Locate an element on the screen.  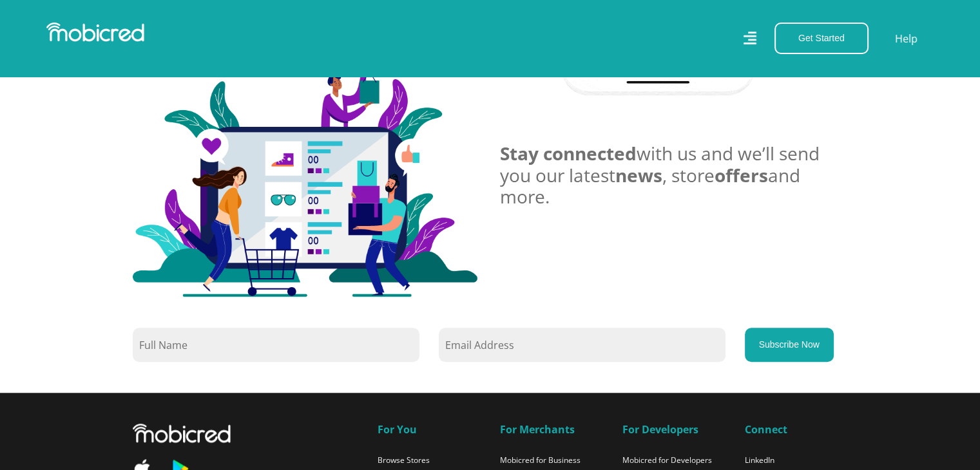
h5: Connect is located at coordinates (797, 429).